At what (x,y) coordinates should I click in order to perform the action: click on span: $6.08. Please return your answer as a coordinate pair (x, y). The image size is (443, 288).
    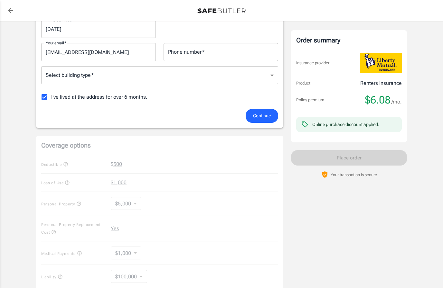
    Looking at the image, I should click on (378, 100).